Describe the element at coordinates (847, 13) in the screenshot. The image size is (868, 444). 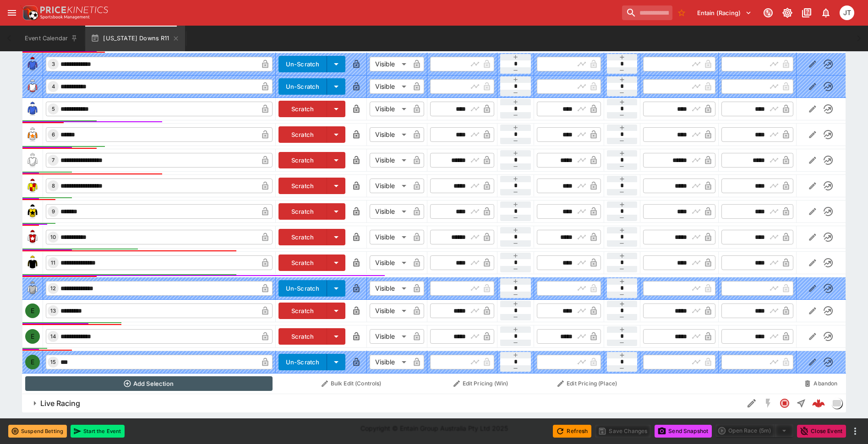
I see `div: Josh Tanner` at that location.